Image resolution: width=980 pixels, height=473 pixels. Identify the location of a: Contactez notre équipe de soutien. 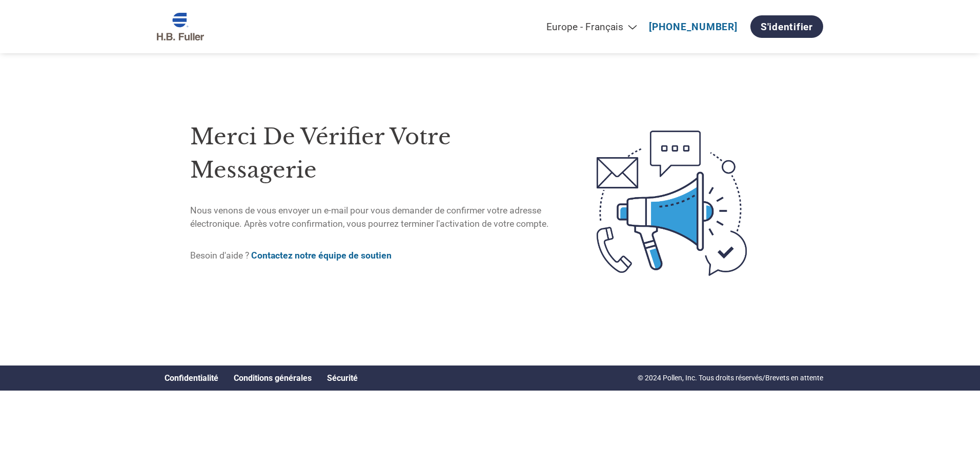
(321, 256).